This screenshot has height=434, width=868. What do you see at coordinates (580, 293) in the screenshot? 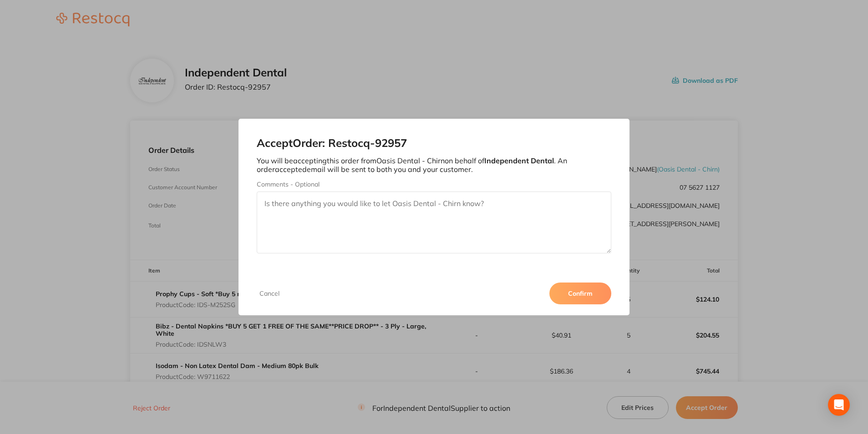
I see `button: Confirm` at bounding box center [580, 293].